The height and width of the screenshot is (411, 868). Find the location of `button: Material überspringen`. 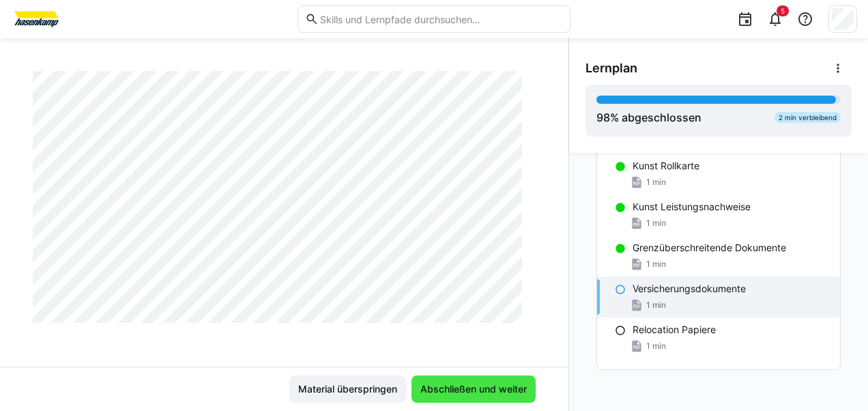

button: Material überspringen is located at coordinates (347, 389).